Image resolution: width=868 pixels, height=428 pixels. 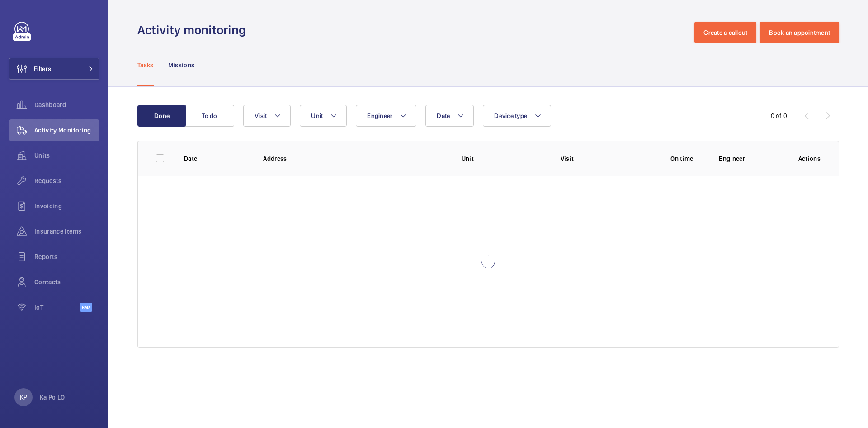 What do you see at coordinates (210, 116) in the screenshot?
I see `button: To do` at bounding box center [210, 116].